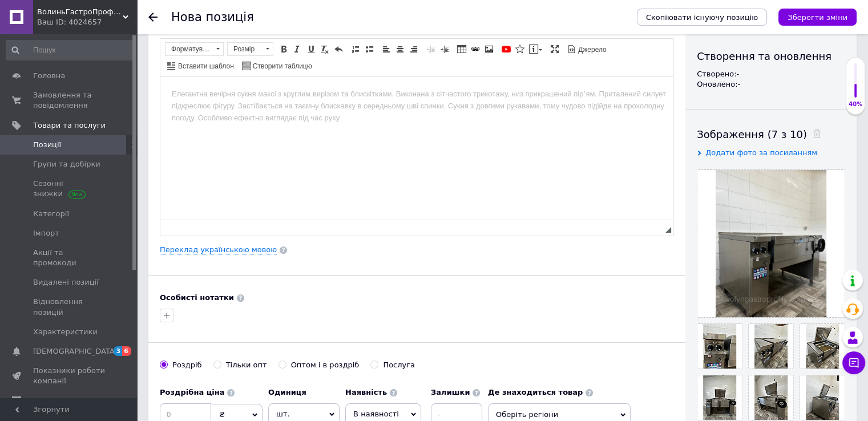  Describe the element at coordinates (200, 66) in the screenshot. I see `a: Вставити шаблон` at that location.